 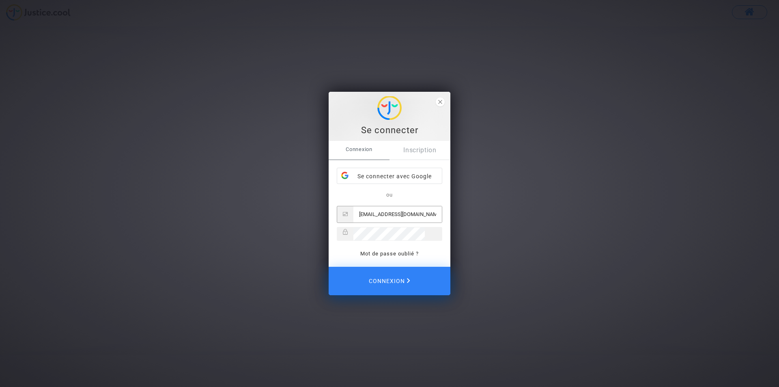 What do you see at coordinates (390, 253) in the screenshot?
I see `a: Mot de passe oublié ?` at bounding box center [390, 253].